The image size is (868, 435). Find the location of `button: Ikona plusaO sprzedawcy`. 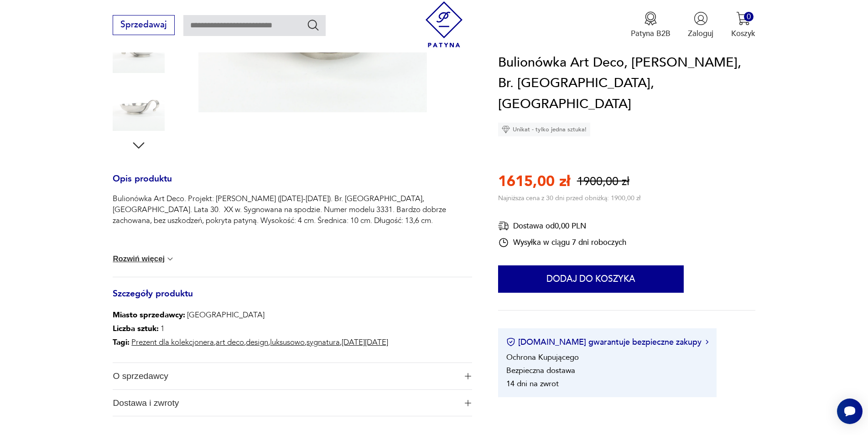

button: Ikona plusaO sprzedawcy is located at coordinates (292, 376).